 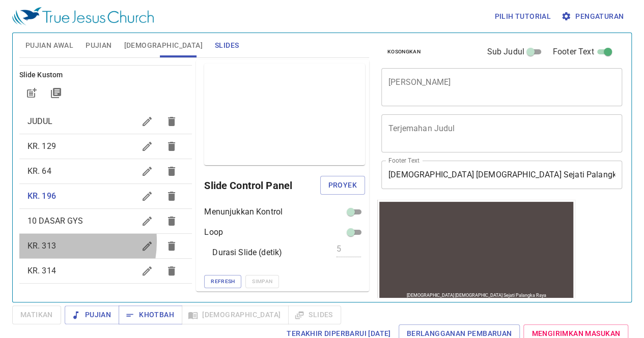 What do you see at coordinates (40, 121) in the screenshot?
I see `span: JUDUL` at bounding box center [40, 121].